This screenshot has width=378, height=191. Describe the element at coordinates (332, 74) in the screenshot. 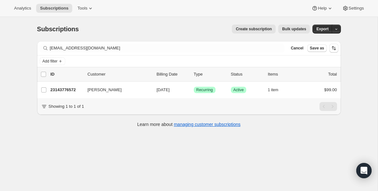

I see `p: Total` at that location.